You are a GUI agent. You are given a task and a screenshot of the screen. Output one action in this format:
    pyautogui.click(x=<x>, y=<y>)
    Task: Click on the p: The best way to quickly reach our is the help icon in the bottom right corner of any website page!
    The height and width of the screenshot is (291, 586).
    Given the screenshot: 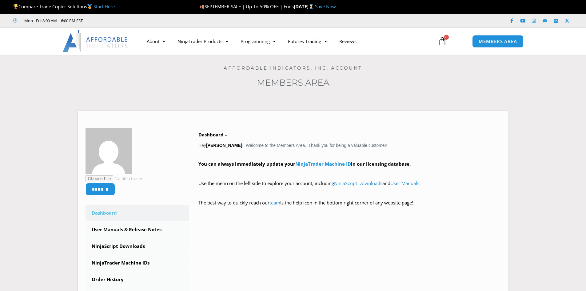 What is the action you would take?
    pyautogui.click(x=349, y=207)
    